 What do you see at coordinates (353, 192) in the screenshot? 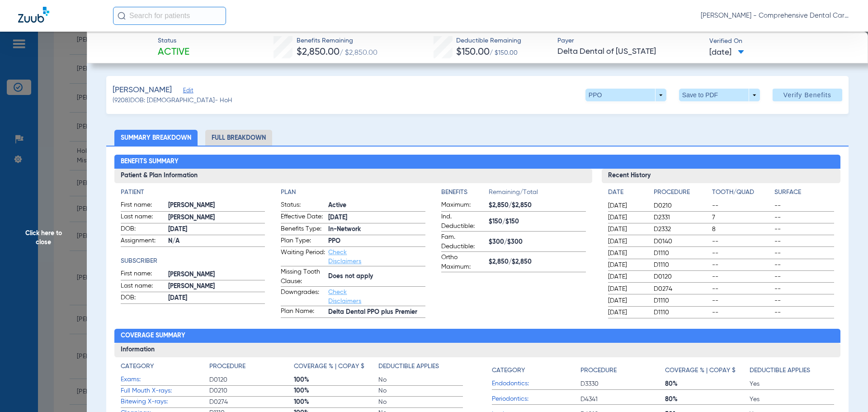
I see `app-breakdown-title: Plan` at bounding box center [353, 192].